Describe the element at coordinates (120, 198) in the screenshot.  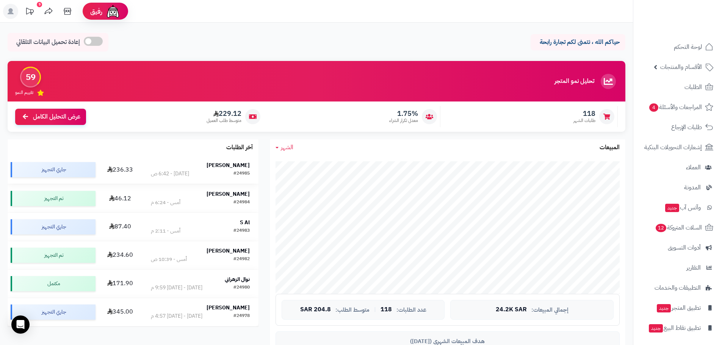
I see `td: 46.12` at that location.